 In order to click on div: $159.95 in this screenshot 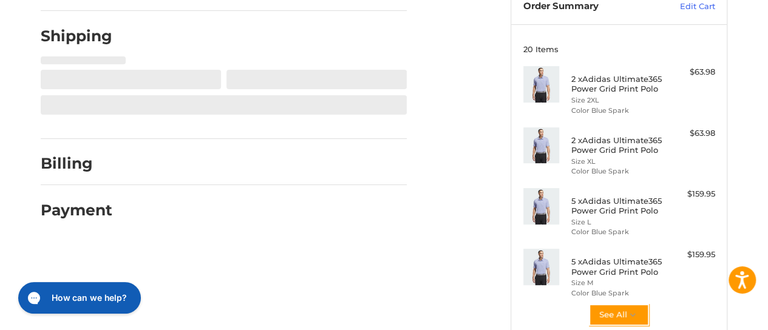, I will do `click(691, 194)`.